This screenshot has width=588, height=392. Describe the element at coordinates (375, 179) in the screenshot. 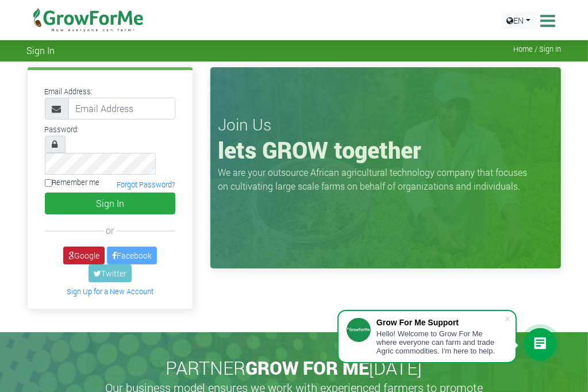

I see `p: We are your outsource African agricultural technology company that focuses on cultivating large s...` at that location.